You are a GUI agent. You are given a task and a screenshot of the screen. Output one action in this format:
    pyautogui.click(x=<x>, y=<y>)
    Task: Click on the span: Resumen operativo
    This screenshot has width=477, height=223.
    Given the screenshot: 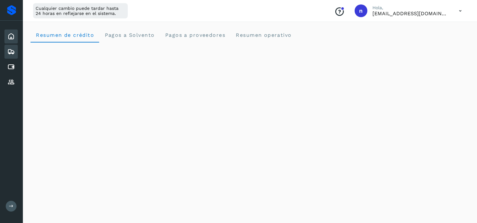 What is the action you would take?
    pyautogui.click(x=263, y=35)
    